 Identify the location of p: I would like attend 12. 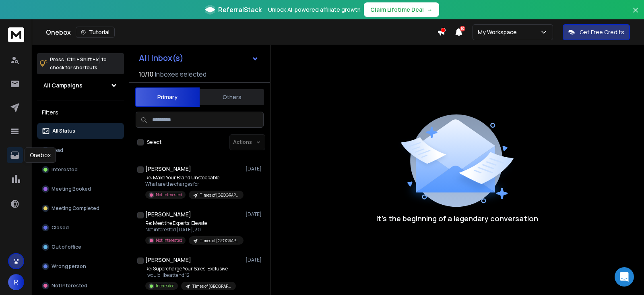
(191, 275).